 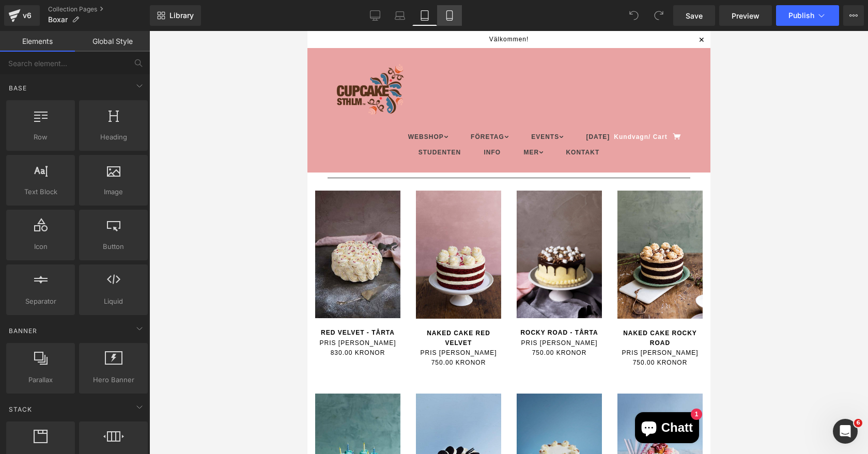 I want to click on span: Library, so click(x=181, y=15).